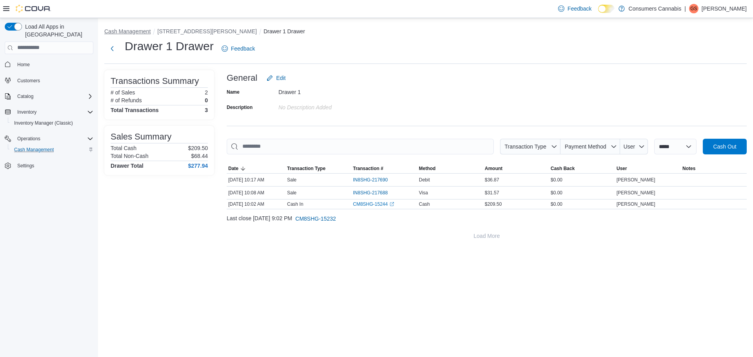 The width and height of the screenshot is (753, 357). I want to click on button: Next, so click(112, 49).